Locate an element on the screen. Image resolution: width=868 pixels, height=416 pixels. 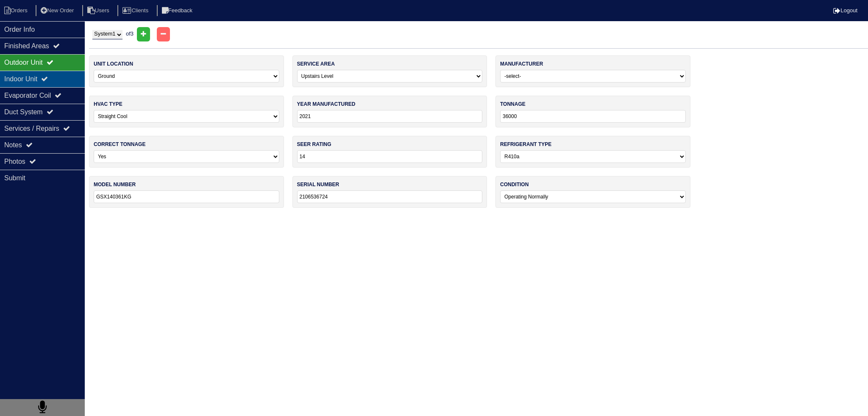
li: New Order is located at coordinates (58, 11).